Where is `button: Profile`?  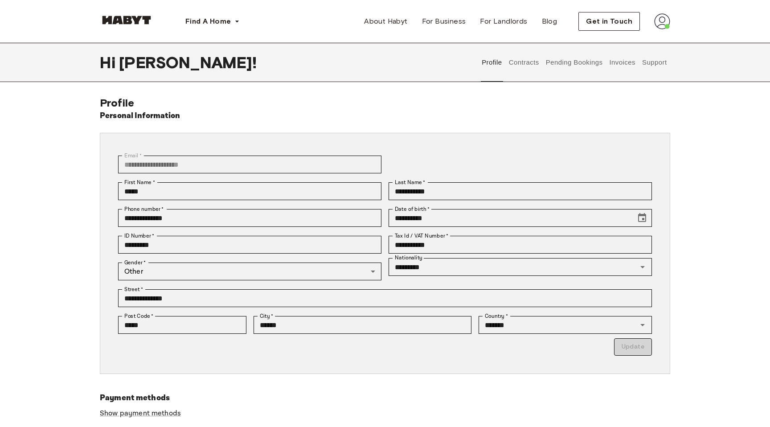 button: Profile is located at coordinates (492, 62).